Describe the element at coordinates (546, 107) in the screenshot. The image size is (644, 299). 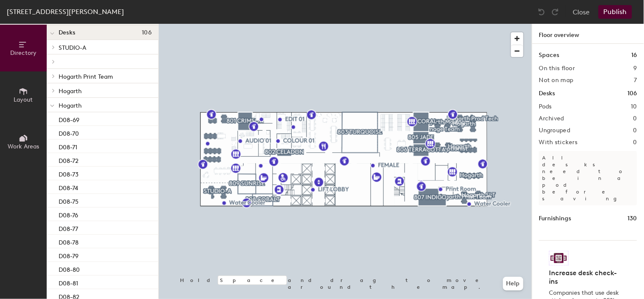
I see `h2: Pods` at that location.